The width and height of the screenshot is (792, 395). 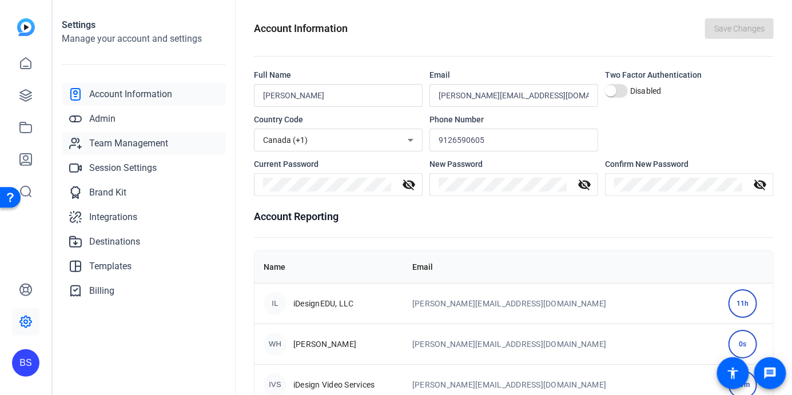 I want to click on a: Account Information, so click(x=144, y=94).